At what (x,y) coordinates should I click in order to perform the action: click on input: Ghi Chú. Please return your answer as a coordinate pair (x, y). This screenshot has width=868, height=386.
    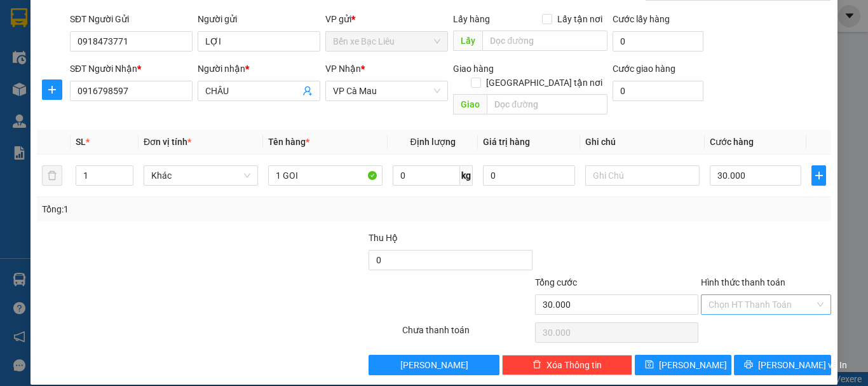
    Looking at the image, I should click on (642, 175).